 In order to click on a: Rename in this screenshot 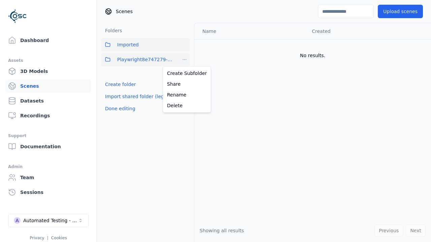, I will do `click(187, 95)`.